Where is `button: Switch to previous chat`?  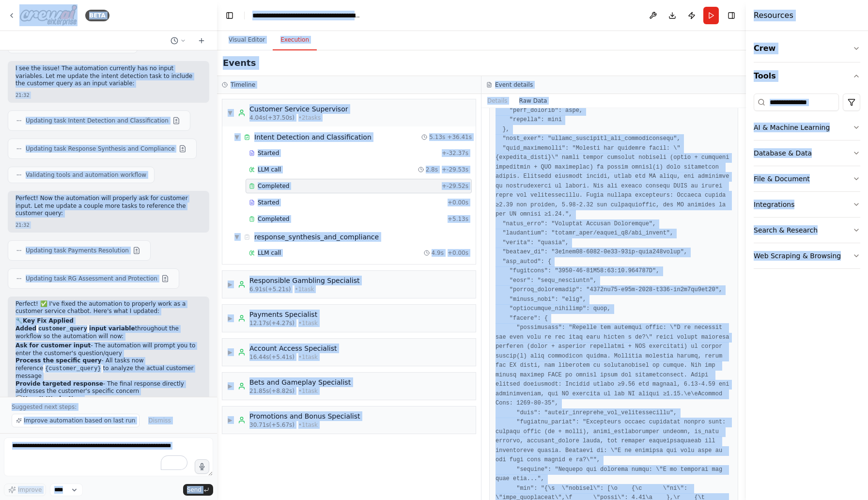 button: Switch to previous chat is located at coordinates (178, 40).